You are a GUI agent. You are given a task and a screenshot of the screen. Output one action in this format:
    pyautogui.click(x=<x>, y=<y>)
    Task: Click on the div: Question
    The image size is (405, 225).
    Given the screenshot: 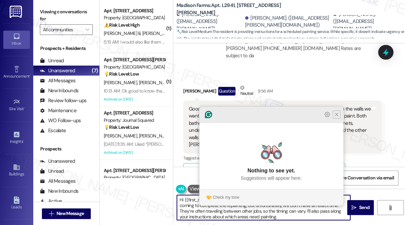 What is the action you would take?
    pyautogui.click(x=227, y=91)
    